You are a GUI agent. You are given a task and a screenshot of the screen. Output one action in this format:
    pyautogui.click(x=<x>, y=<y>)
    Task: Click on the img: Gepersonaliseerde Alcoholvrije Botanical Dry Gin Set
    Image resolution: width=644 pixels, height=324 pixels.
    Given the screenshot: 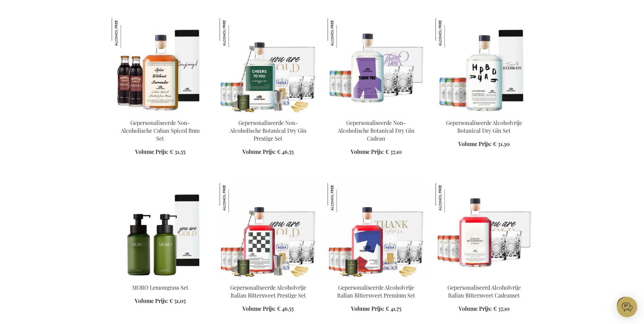 What is the action you would take?
    pyautogui.click(x=450, y=33)
    